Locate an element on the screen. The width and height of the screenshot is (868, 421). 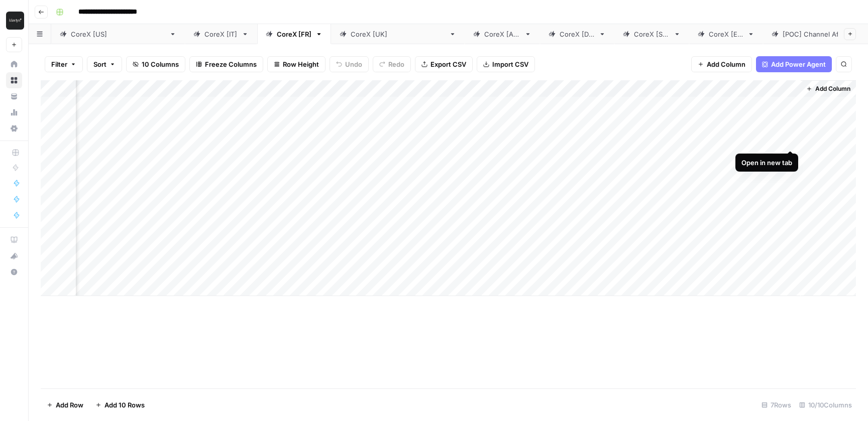
div: 10/10 Columns is located at coordinates (825, 405).